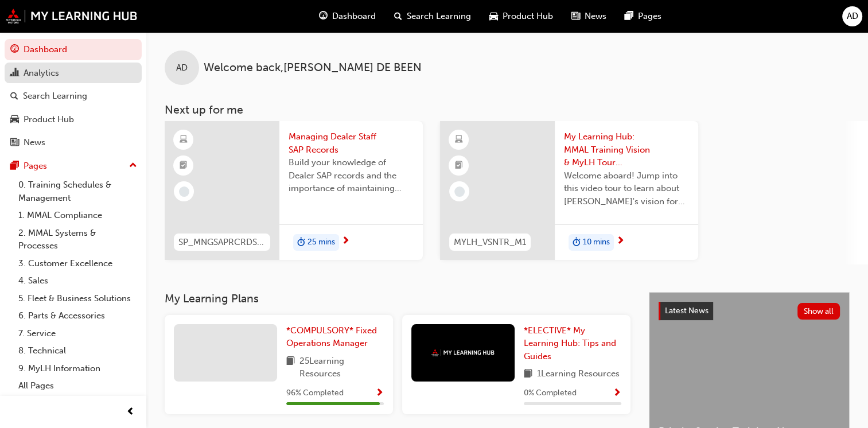  Describe the element at coordinates (596, 16) in the screenshot. I see `span: News` at that location.